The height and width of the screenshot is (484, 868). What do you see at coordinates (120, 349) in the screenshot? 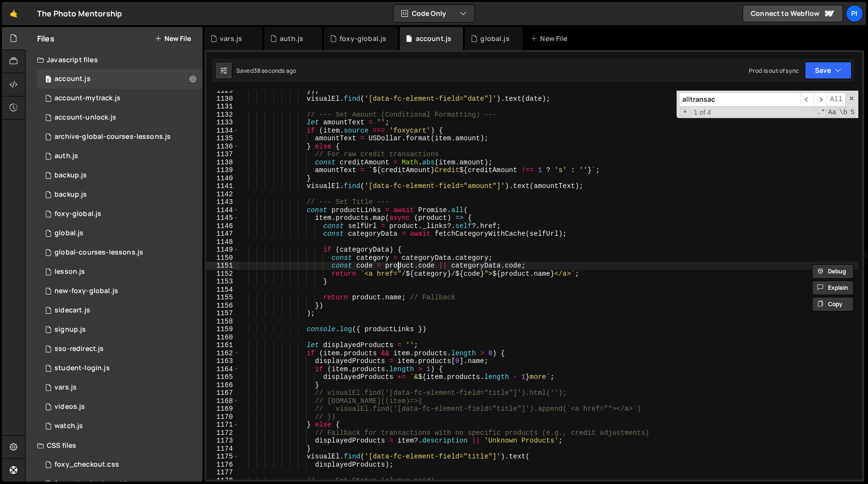
I see `div: 13533/47004.js` at bounding box center [120, 349].